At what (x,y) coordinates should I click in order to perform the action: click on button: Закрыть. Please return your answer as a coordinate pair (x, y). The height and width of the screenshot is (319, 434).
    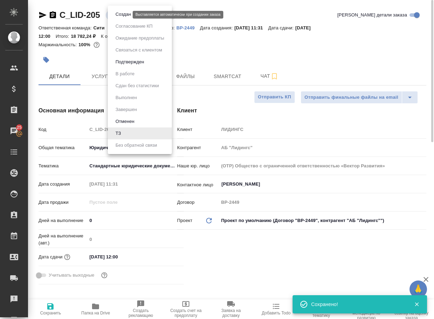
    Looking at the image, I should click on (416, 304).